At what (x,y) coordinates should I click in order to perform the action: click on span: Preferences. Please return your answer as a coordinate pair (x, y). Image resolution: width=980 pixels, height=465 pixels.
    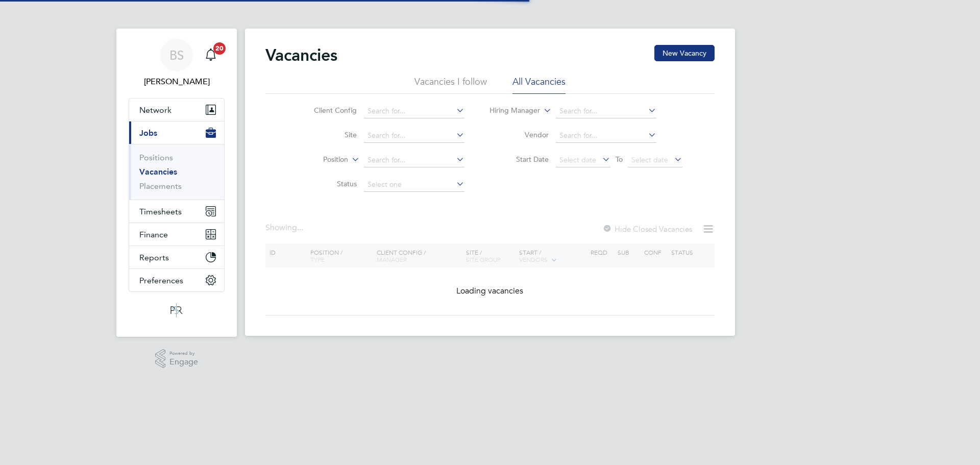
    Looking at the image, I should click on (161, 280).